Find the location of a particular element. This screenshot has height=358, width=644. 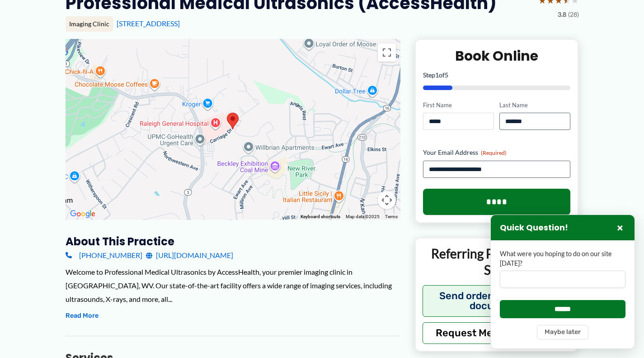

button: Send orders and clinical documents is located at coordinates (496, 300).